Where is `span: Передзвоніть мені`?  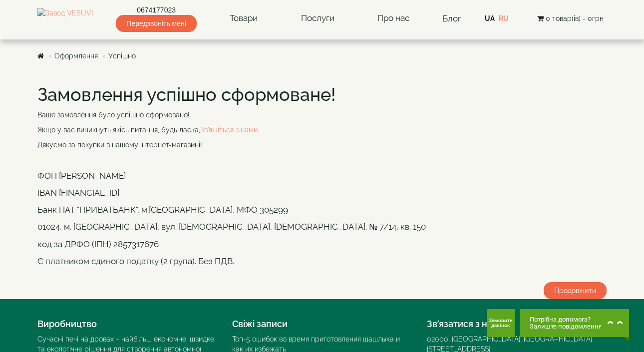 span: Передзвоніть мені is located at coordinates (155, 24).